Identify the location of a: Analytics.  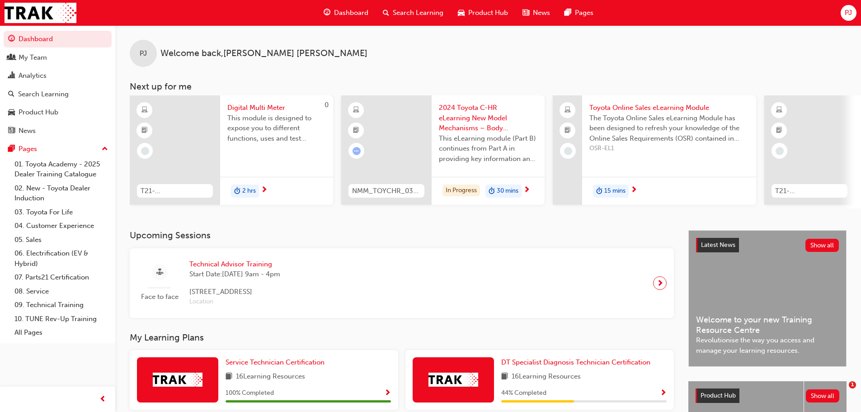
(57, 75).